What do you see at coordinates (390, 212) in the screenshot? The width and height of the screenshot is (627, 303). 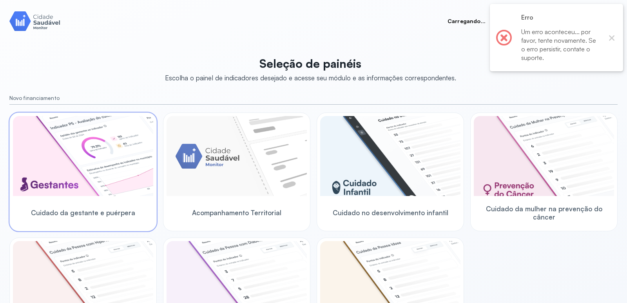 I see `span: Cuidado no desenvolvimento infantil` at bounding box center [390, 212].